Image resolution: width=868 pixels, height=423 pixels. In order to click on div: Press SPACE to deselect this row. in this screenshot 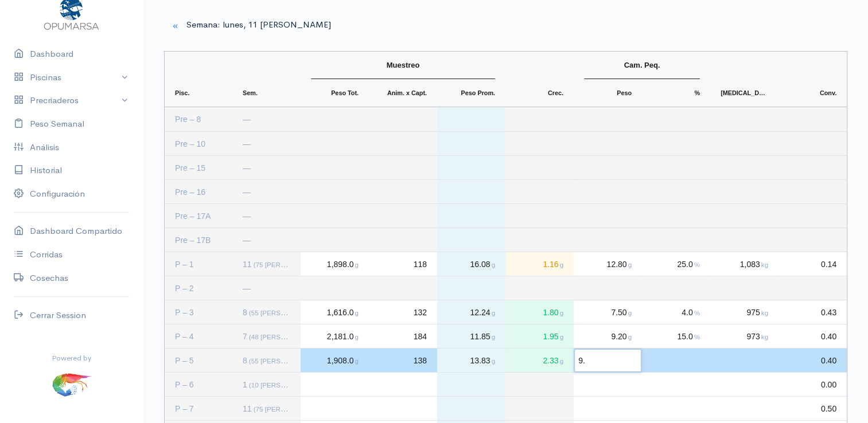, I will do `click(506, 360)`.